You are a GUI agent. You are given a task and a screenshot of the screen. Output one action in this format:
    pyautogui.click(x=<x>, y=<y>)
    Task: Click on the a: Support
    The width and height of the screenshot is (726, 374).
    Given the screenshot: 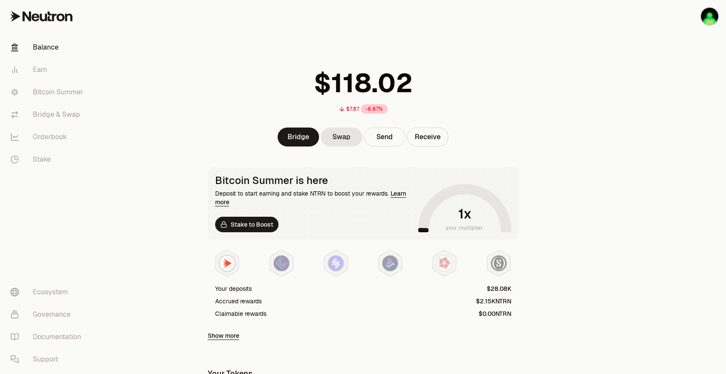 What is the action you would take?
    pyautogui.click(x=48, y=360)
    